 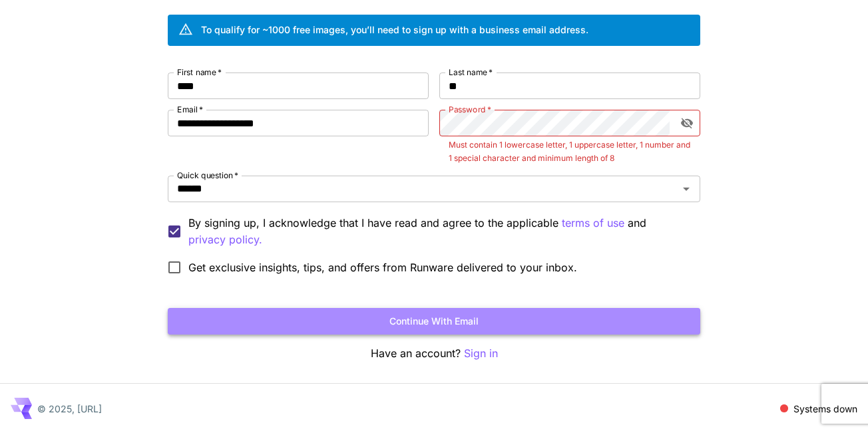 I want to click on p: Must contain 1 lowercase letter, 1 uppercase letter, 1 number and 1 special character and minimum..., so click(x=570, y=152).